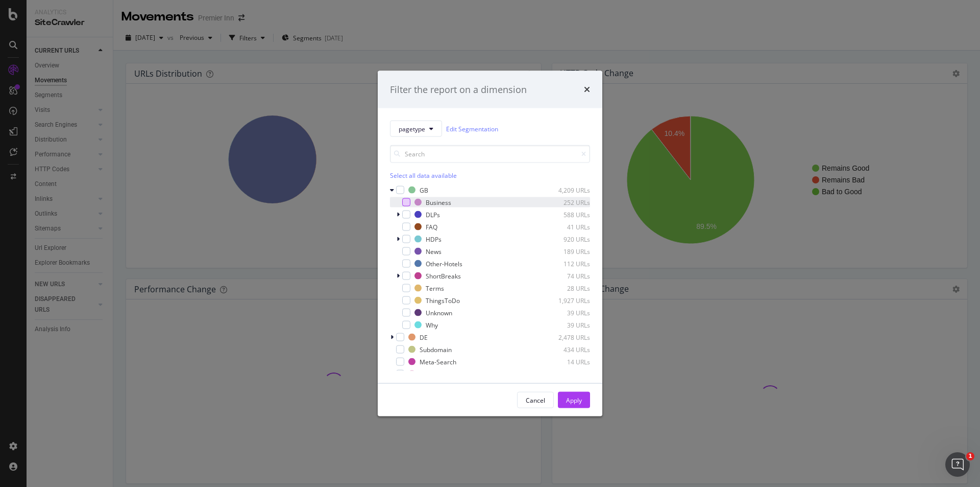  I want to click on div: modal, so click(490, 243).